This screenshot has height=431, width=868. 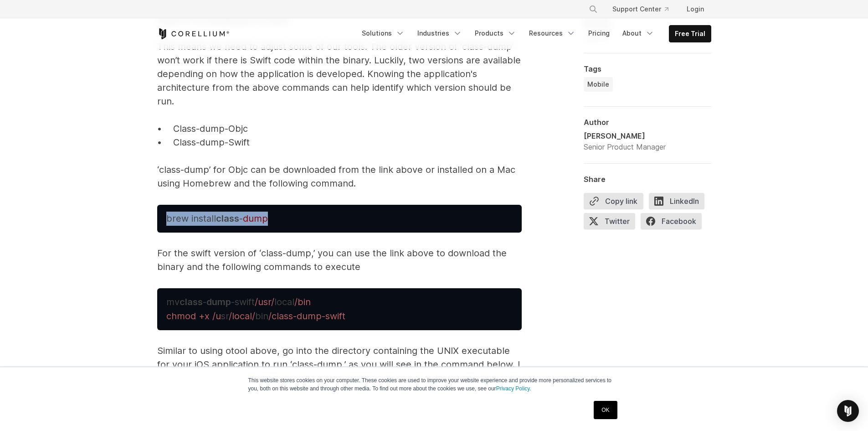 What do you see at coordinates (336, 177) in the screenshot?
I see `span: ‘class-dump’ for Objc can be downloaded from the link above or installed on a Mac using Homebrew ...` at bounding box center [336, 177].